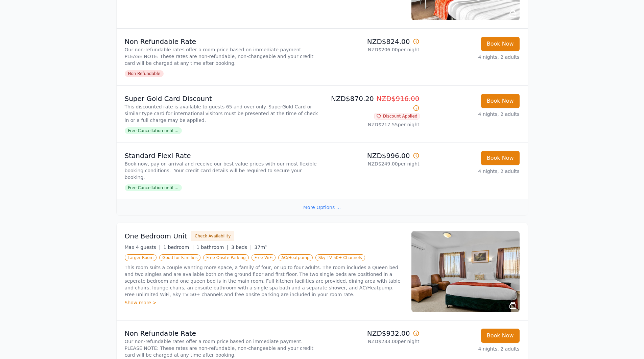 This screenshot has width=644, height=359. I want to click on span: 1 bathroom |, so click(212, 247).